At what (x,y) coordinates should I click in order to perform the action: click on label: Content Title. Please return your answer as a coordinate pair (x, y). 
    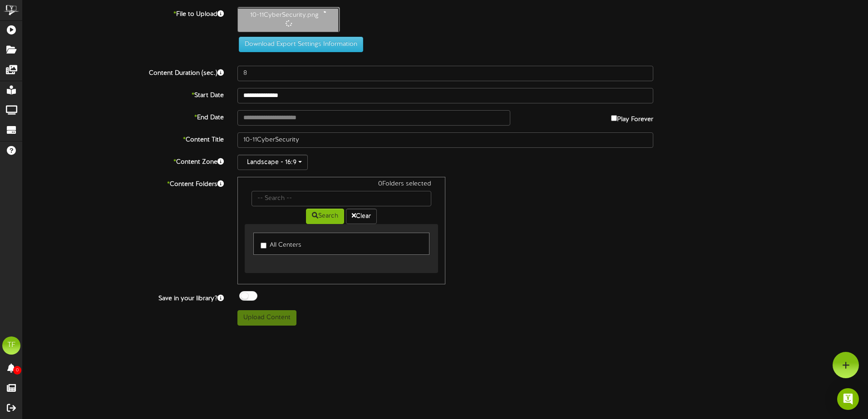
    Looking at the image, I should click on (123, 138).